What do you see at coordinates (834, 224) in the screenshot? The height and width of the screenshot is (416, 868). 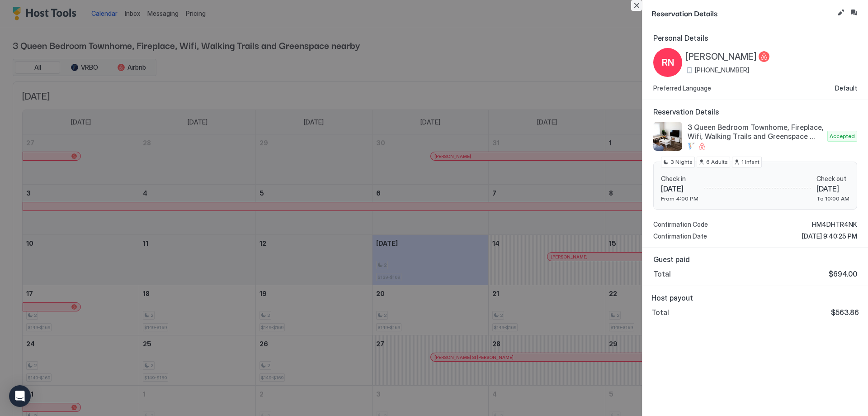 I see `span: HM4DHTR4NK` at bounding box center [834, 224].